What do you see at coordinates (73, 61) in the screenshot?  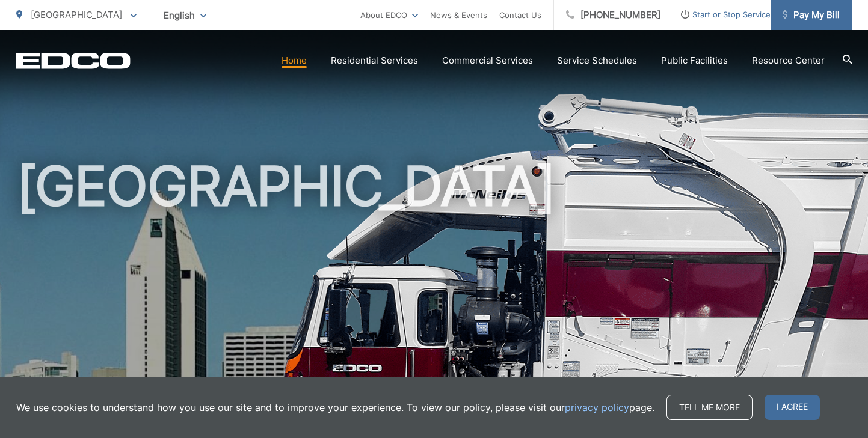 I see `a: EDCD logo. Return to the homepage.` at bounding box center [73, 61].